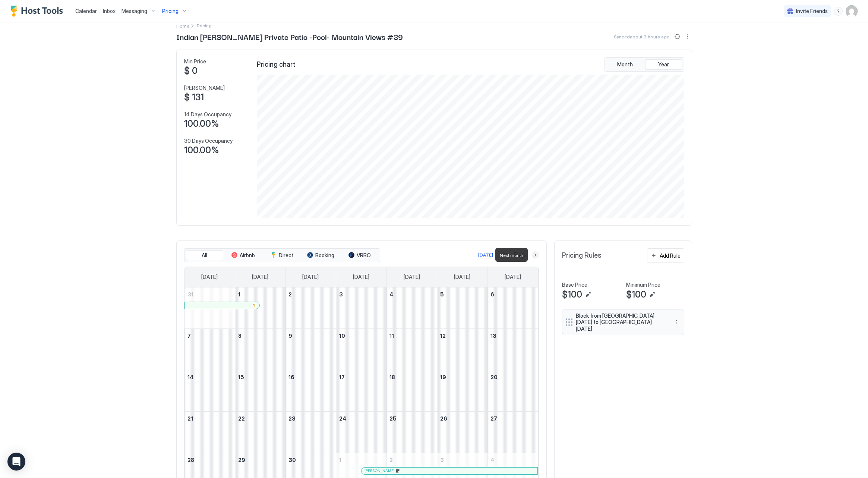  I want to click on a: October 2, 2025, so click(411, 460).